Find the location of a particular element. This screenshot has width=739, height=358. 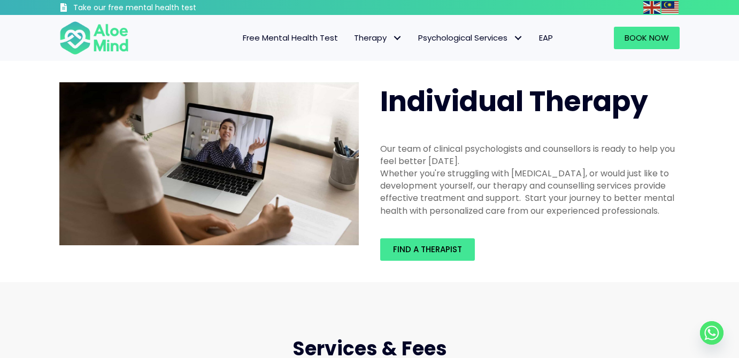

nav: Menu is located at coordinates (352, 38).